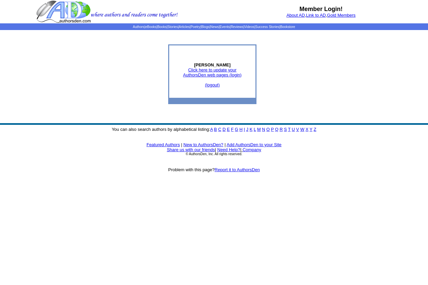 The image size is (428, 285). What do you see at coordinates (162, 27) in the screenshot?
I see `a: Books` at bounding box center [162, 27].